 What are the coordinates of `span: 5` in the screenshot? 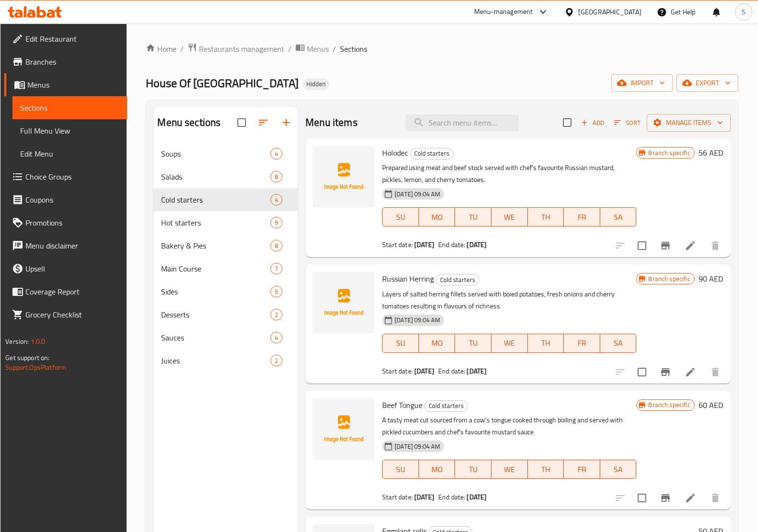 It's located at (276, 292).